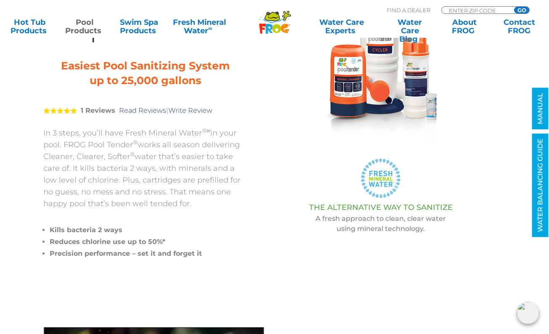  What do you see at coordinates (139, 27) in the screenshot?
I see `a: Swim SpaProducts` at bounding box center [139, 27].